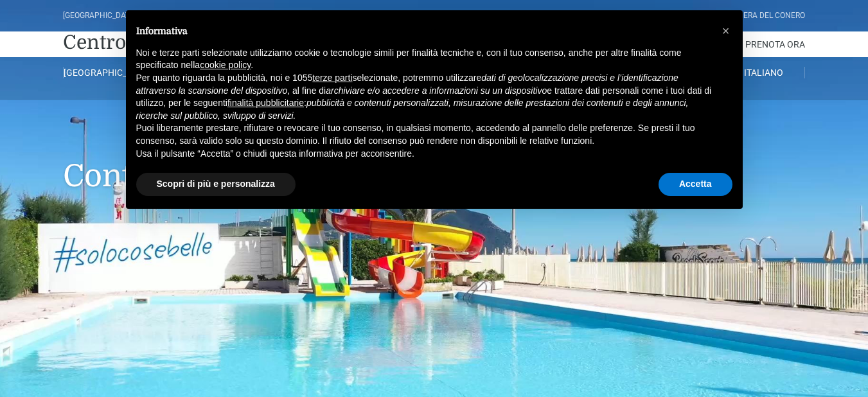 This screenshot has height=397, width=868. Describe the element at coordinates (774, 44) in the screenshot. I see `a: Prenota Ora` at that location.